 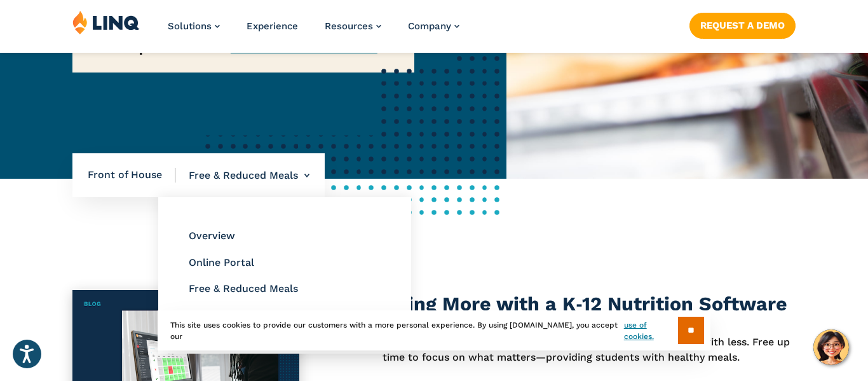 I want to click on span: Front of House, so click(x=131, y=175).